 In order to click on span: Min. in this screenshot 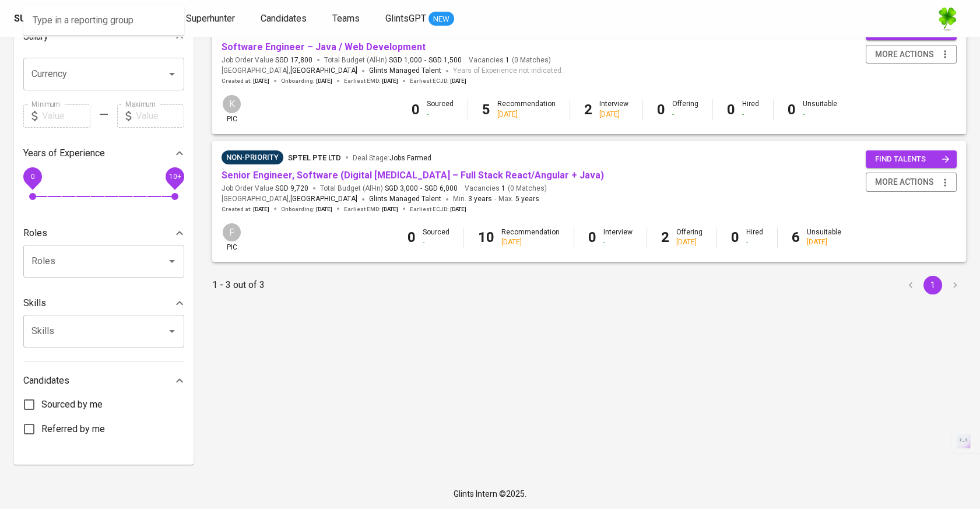, I will do `click(473, 199)`.